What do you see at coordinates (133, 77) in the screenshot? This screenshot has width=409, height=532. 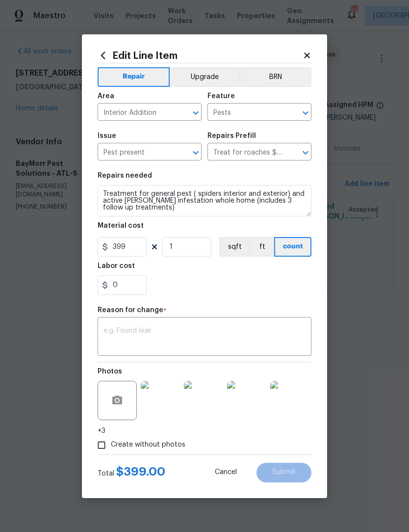 I see `button: Repair` at bounding box center [133, 77].